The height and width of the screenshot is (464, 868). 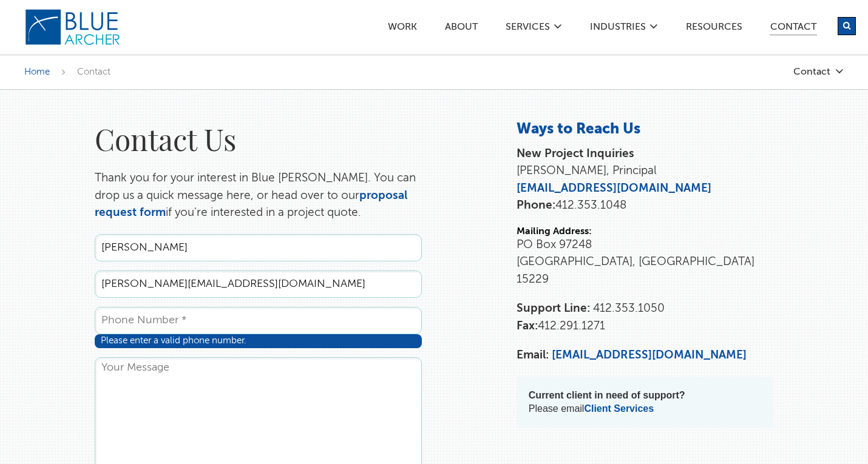 What do you see at coordinates (645, 317) in the screenshot?
I see `p: 412.291.1271` at bounding box center [645, 317].